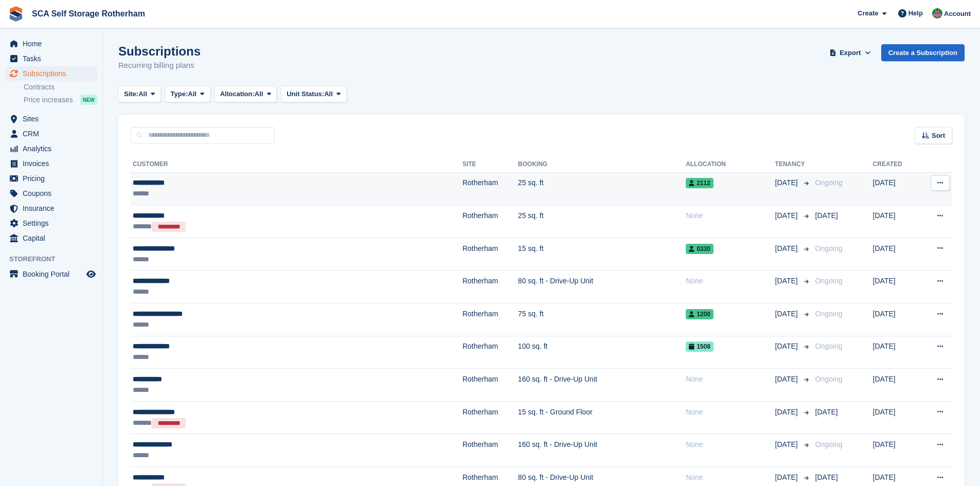 Image resolution: width=980 pixels, height=486 pixels. Describe the element at coordinates (54, 223) in the screenshot. I see `span: Settings` at that location.